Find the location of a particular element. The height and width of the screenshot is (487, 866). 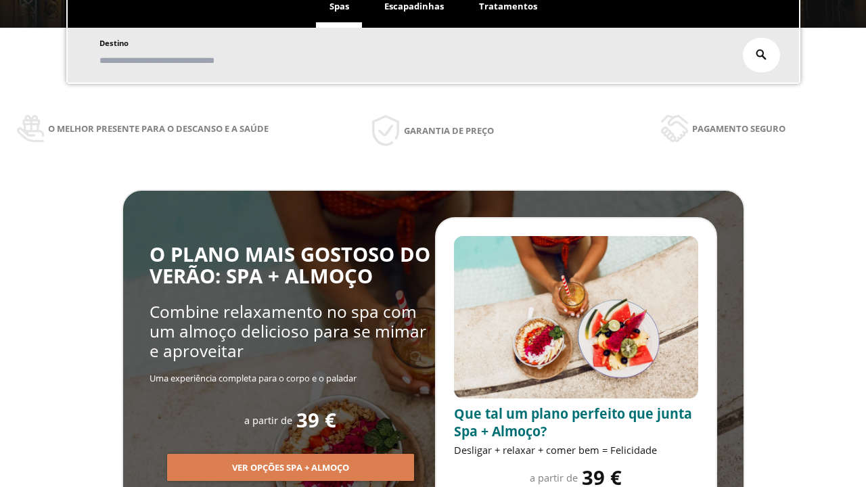

span: 39 € is located at coordinates (316, 420).